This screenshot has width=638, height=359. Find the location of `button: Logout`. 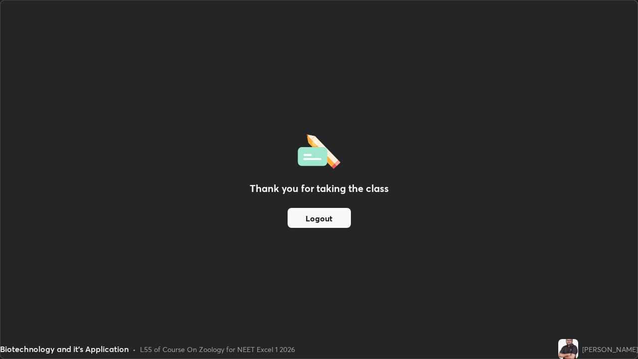

button: Logout is located at coordinates (319, 218).